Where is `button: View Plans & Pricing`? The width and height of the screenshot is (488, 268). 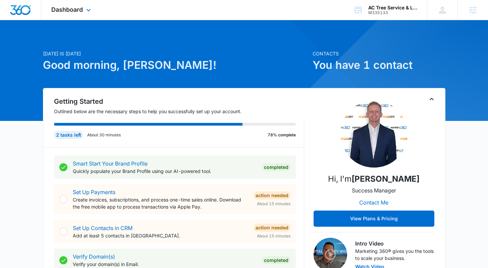 button: View Plans & Pricing is located at coordinates (374, 218).